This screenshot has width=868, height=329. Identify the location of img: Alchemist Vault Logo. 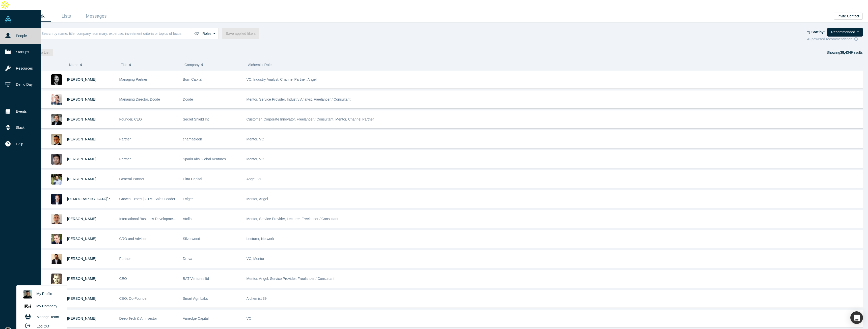
(8, 19).